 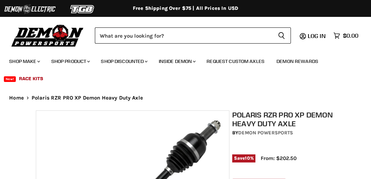 I want to click on a: Race Kits, so click(x=31, y=78).